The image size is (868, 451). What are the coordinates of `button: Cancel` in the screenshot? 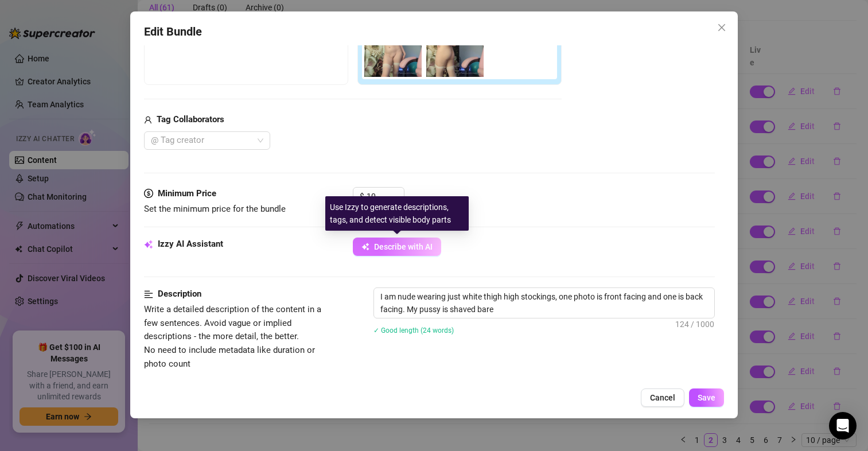 It's located at (663, 397).